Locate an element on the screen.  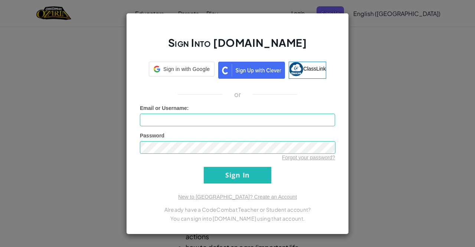
a: Sign in with Google is located at coordinates (181, 70).